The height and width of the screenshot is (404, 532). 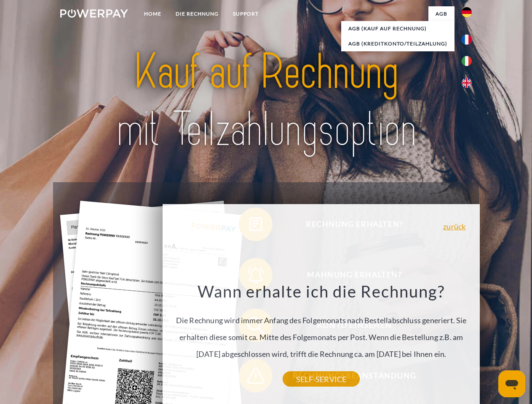 I want to click on h3: Wann erhalte ich die Rechnung?, so click(x=321, y=291).